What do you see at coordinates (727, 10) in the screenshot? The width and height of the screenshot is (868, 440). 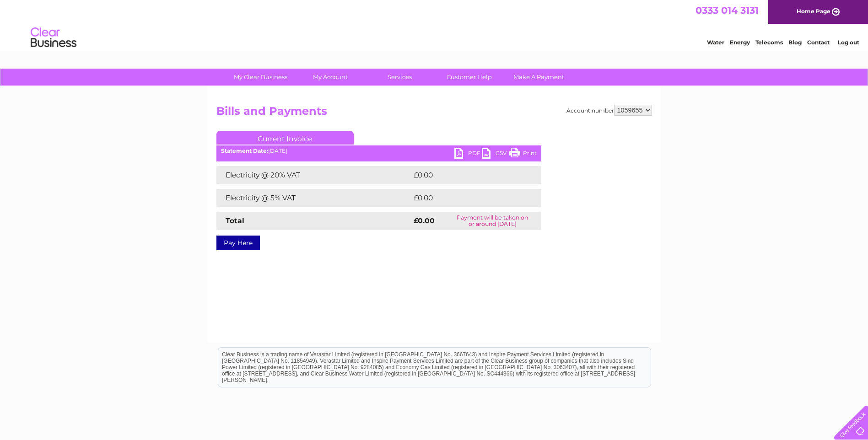 I see `a: 0333 014 3131` at bounding box center [727, 10].